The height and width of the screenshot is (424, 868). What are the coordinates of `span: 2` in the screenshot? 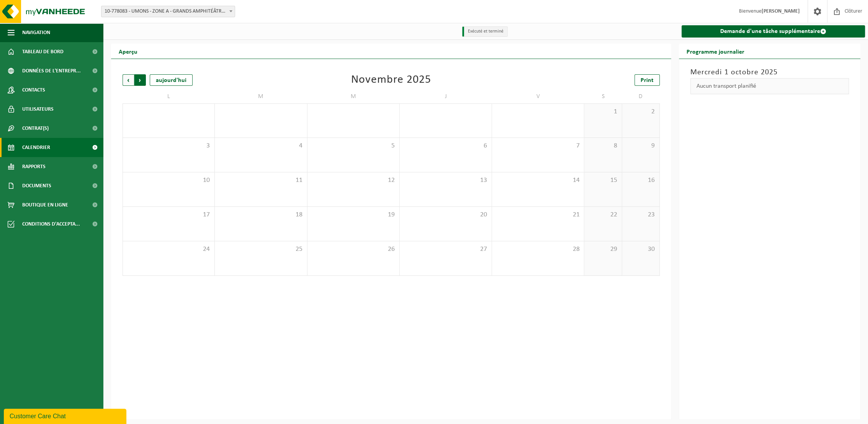 It's located at (641, 112).